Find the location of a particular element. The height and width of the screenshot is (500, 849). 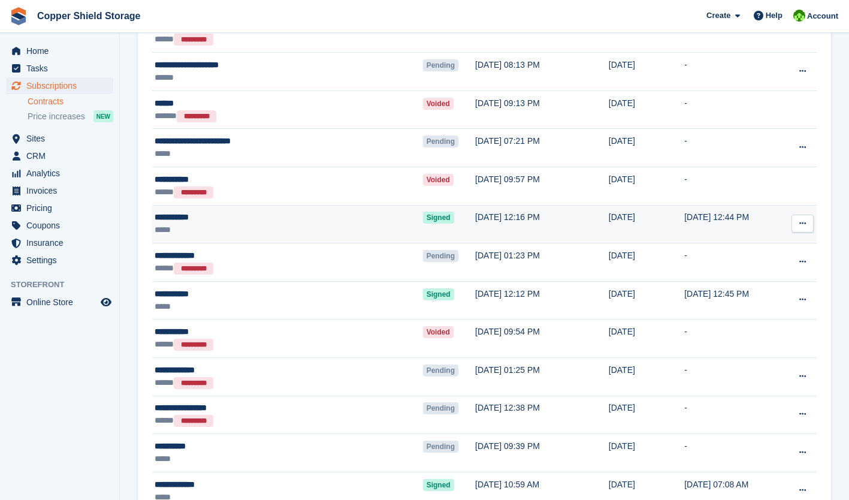

img: Stephanie Wirhanowicz is located at coordinates (800, 16).